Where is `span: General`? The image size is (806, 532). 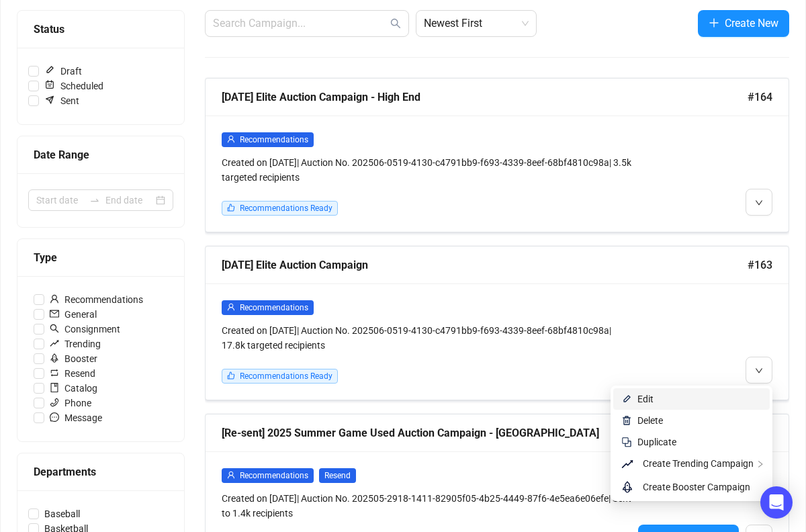 span: General is located at coordinates (73, 314).